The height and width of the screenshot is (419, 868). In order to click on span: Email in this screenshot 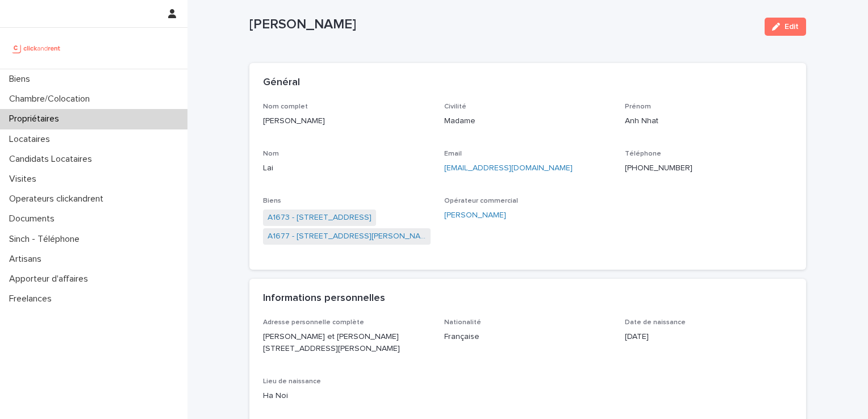, I will do `click(453, 154)`.